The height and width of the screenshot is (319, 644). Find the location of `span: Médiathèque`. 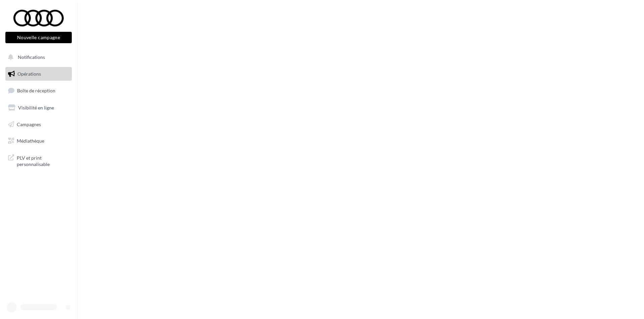

span: Médiathèque is located at coordinates (31, 141).